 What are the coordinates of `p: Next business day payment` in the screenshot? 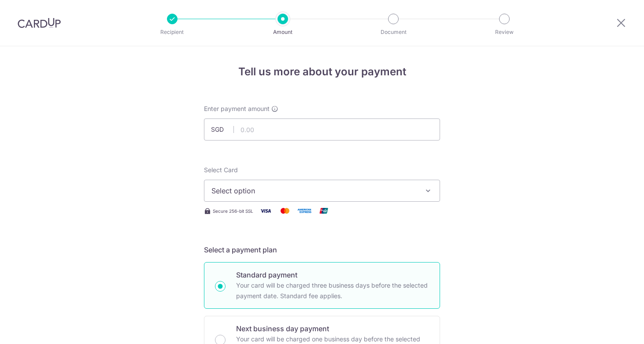 It's located at (332, 329).